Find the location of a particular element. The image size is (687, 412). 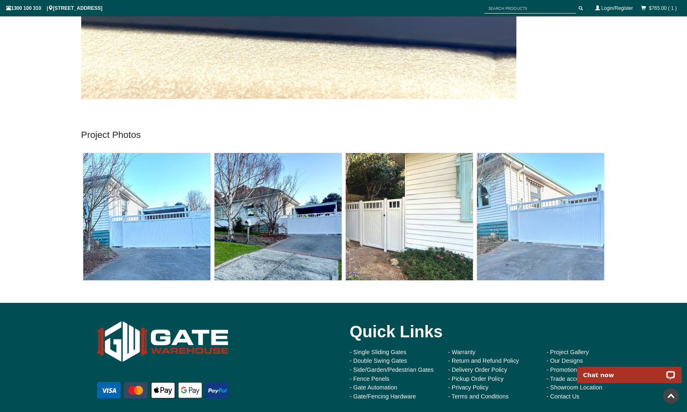

a: - Trade account sign up is located at coordinates (577, 379).